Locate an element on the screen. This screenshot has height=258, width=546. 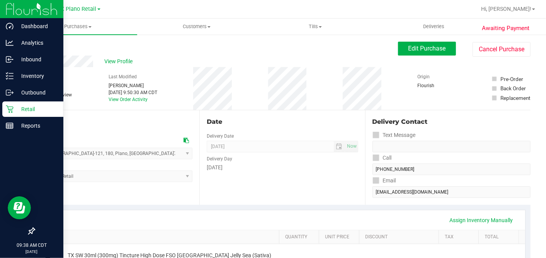
inline-svg: Retail is located at coordinates (10, 109).